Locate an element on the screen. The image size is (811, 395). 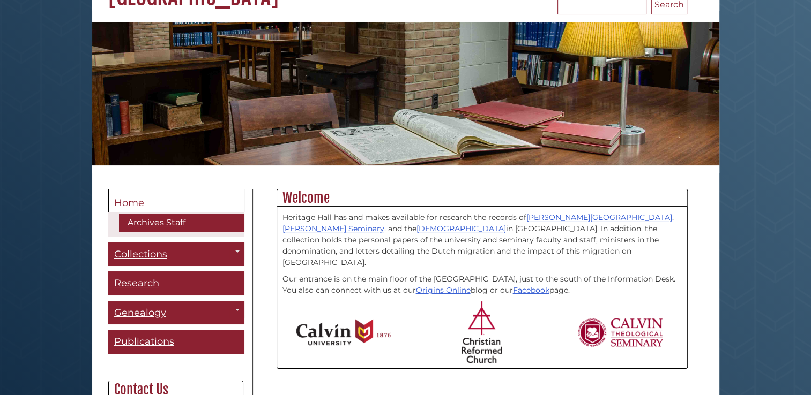
img: Christian Reformed Church is located at coordinates (481, 332).